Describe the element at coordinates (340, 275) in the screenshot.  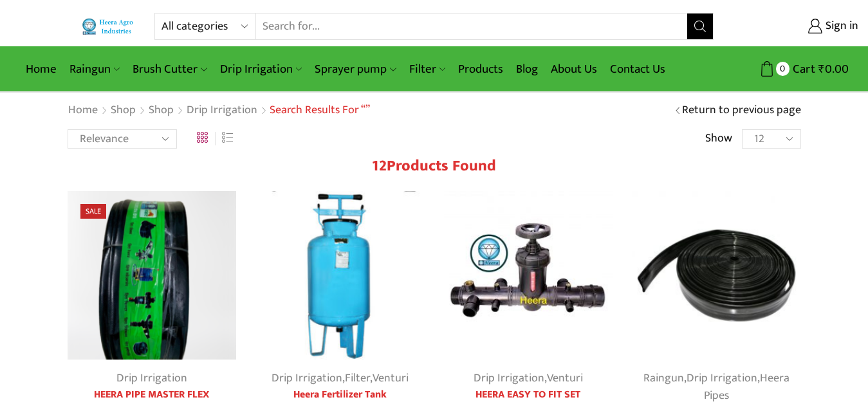
I see `img: Heera Fertilizer Tank` at that location.